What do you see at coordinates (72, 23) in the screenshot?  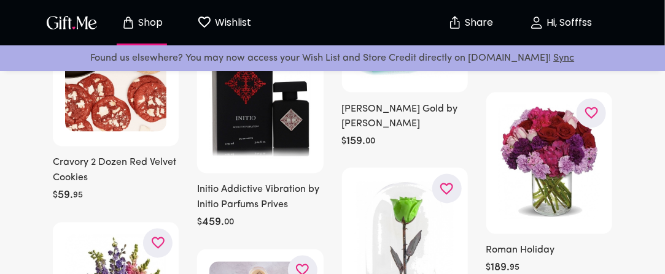 I see `button: GiftMe Logo` at bounding box center [72, 23].